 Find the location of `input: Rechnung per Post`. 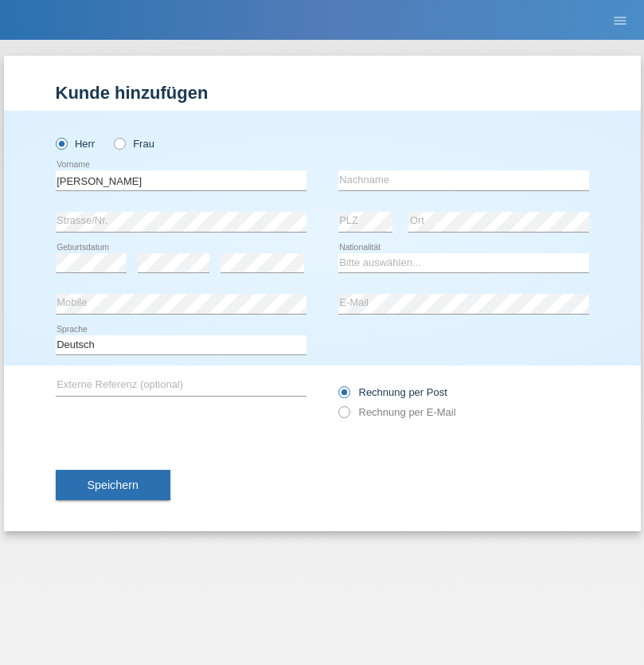

input: Rechnung per Post is located at coordinates (343, 396).